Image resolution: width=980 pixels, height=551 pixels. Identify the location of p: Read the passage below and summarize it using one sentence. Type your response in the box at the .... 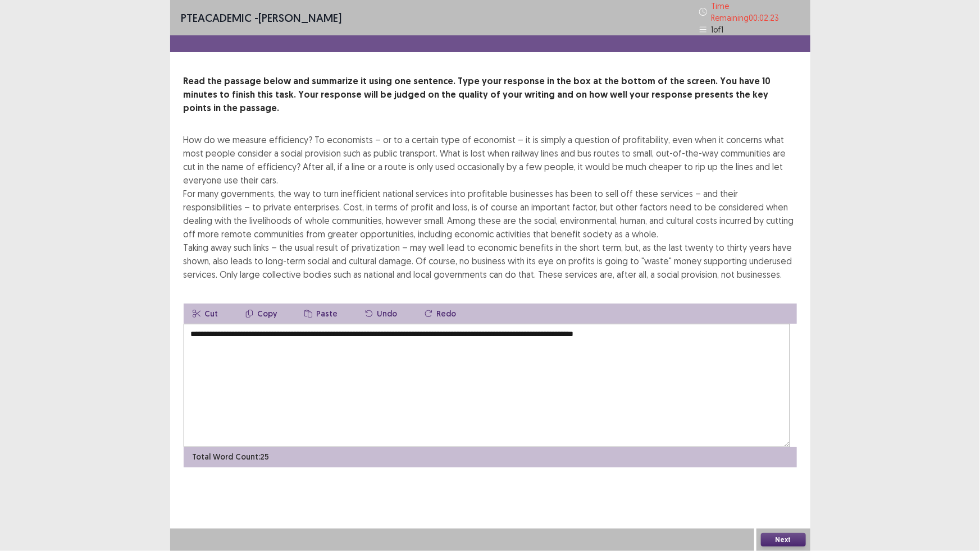
(490, 95).